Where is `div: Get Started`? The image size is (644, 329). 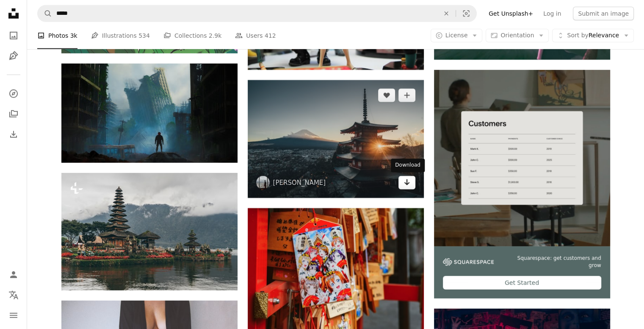 div: Get Started is located at coordinates (522, 283).